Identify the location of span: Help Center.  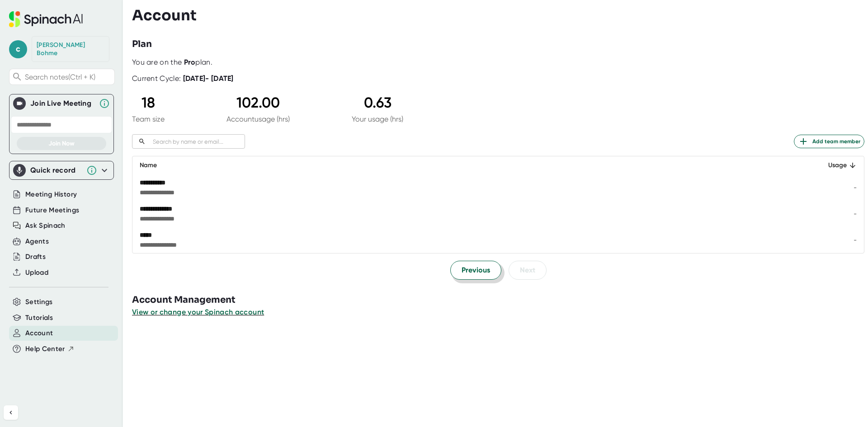
(45, 349).